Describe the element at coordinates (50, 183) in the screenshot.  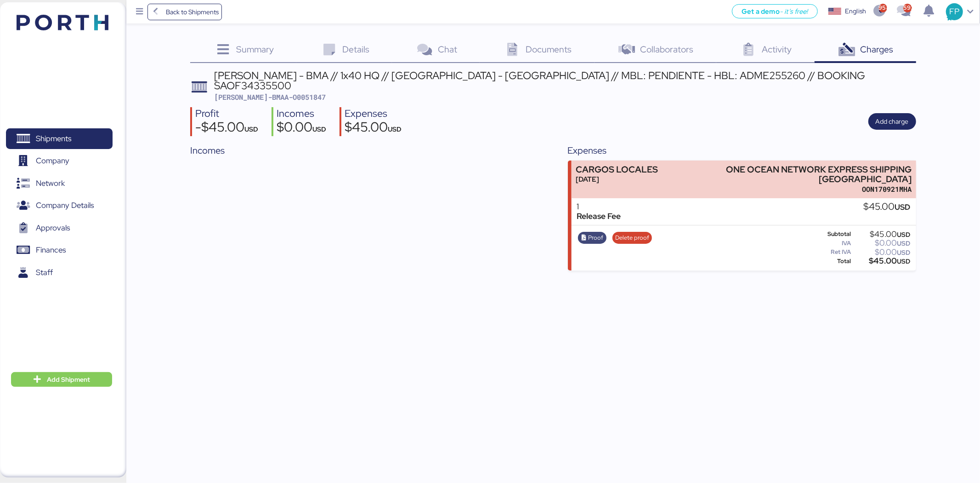
I see `span: Network` at that location.